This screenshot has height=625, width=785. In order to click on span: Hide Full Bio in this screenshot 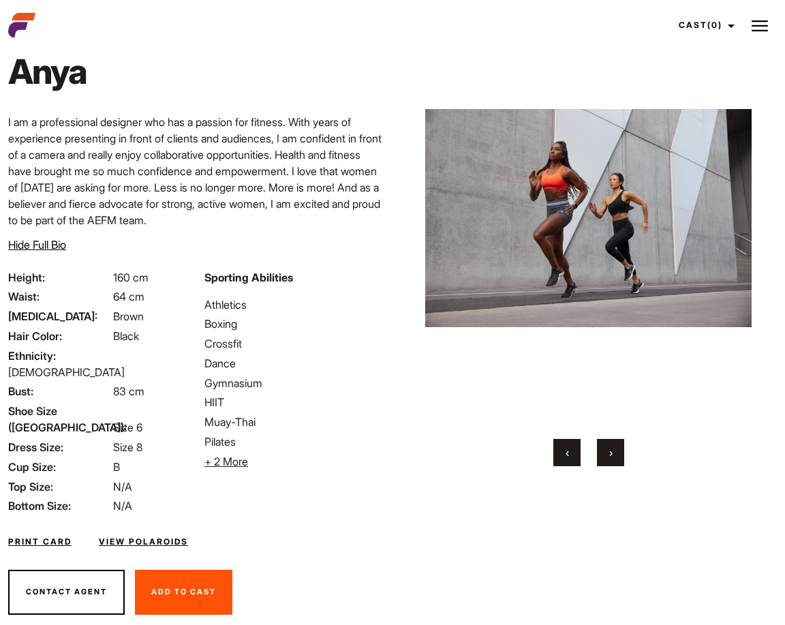, I will do `click(37, 245)`.